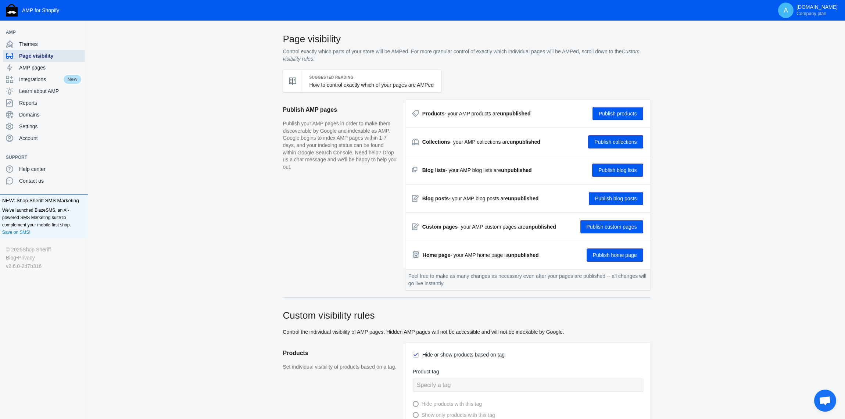 The height and width of the screenshot is (419, 845). I want to click on a: Privacy, so click(26, 258).